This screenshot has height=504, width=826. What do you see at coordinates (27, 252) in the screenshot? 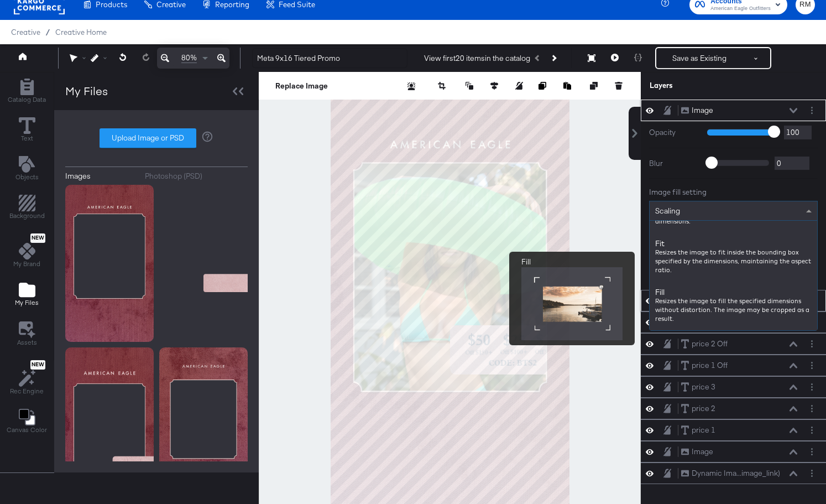
I see `button: NewMy Brand` at bounding box center [27, 252].